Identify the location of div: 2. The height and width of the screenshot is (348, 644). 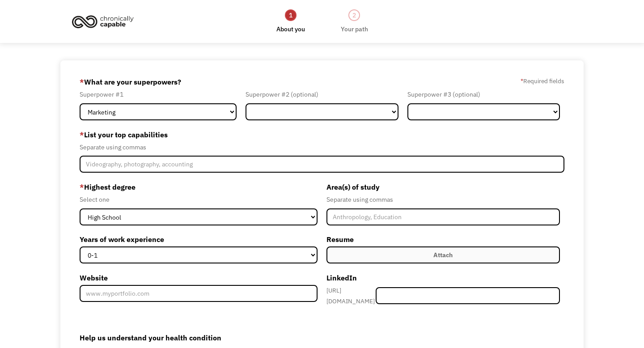
(354, 15).